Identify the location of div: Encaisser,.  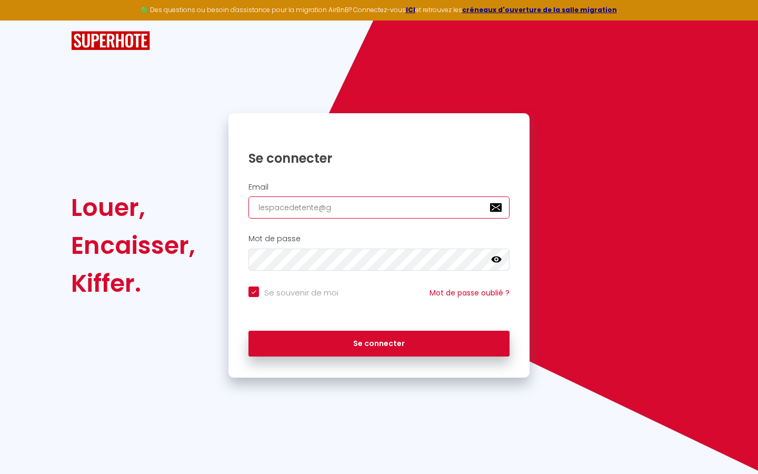
(133, 245).